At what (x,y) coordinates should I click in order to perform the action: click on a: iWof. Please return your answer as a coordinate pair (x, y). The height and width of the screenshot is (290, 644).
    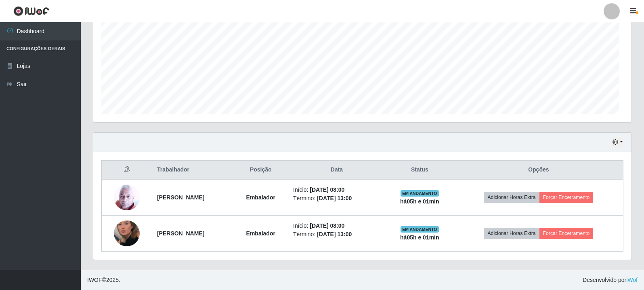
    Looking at the image, I should click on (632, 280).